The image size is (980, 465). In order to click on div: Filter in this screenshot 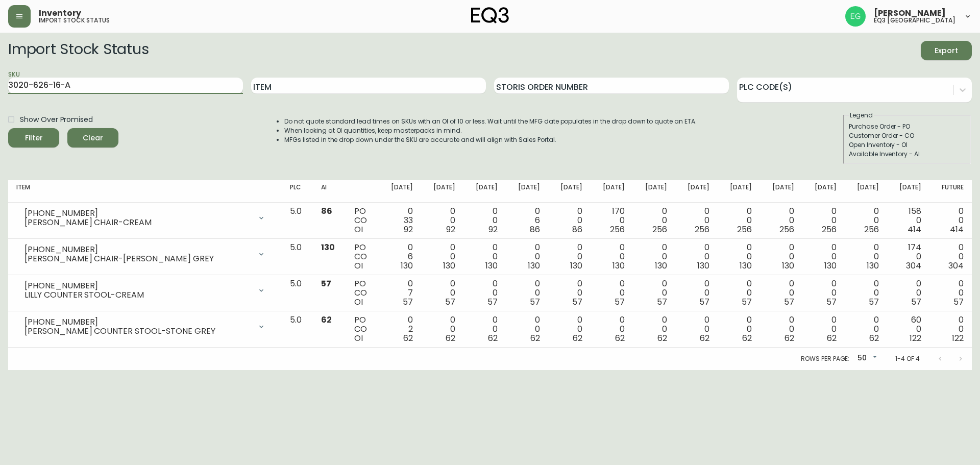, I will do `click(34, 138)`.